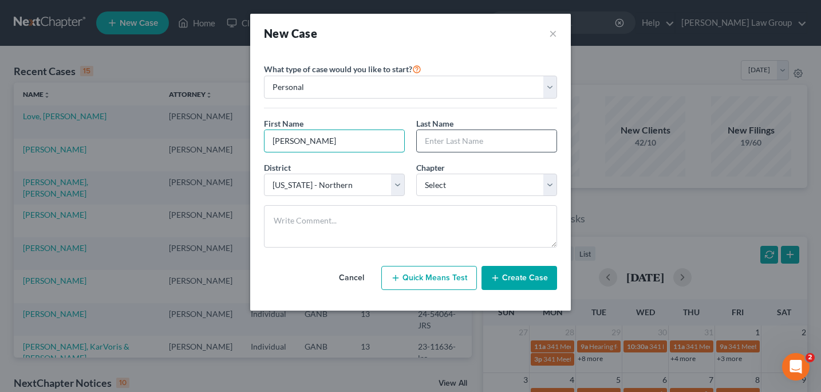 The width and height of the screenshot is (821, 392). What do you see at coordinates (430, 167) in the screenshot?
I see `span: Chapter` at bounding box center [430, 167].